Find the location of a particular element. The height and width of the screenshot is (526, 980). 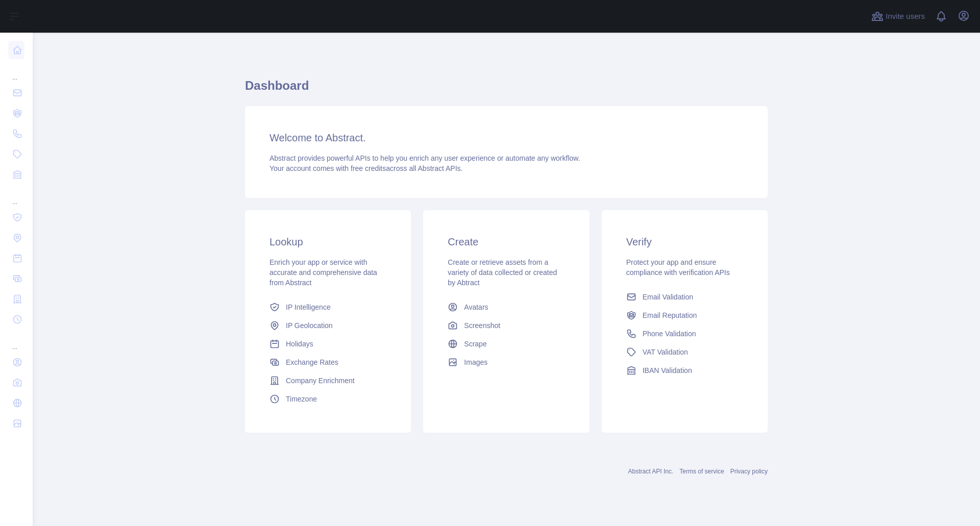

span: Email Reputation is located at coordinates (669, 315).